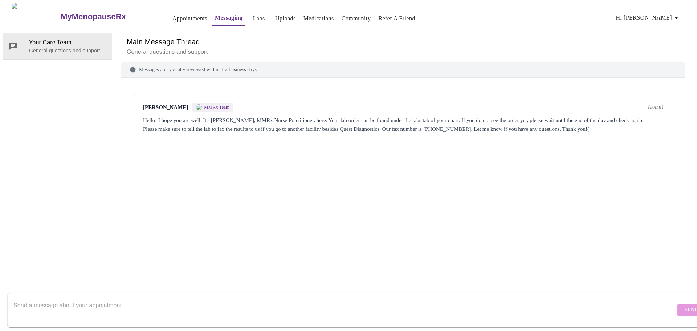 The image size is (697, 331). I want to click on a: Medications, so click(319, 19).